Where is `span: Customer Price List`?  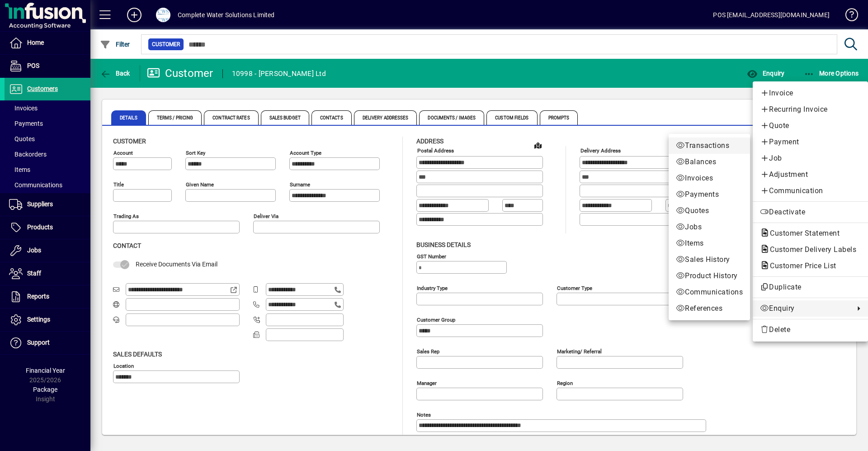
span: Customer Price List is located at coordinates (800, 266).